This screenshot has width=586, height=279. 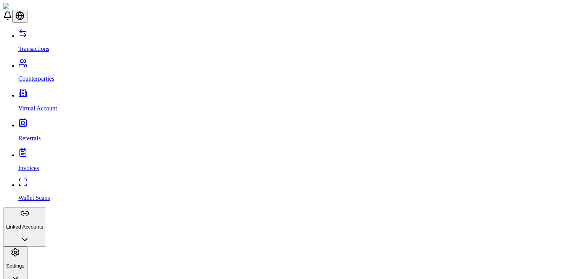 I want to click on p: Transactions, so click(x=301, y=49).